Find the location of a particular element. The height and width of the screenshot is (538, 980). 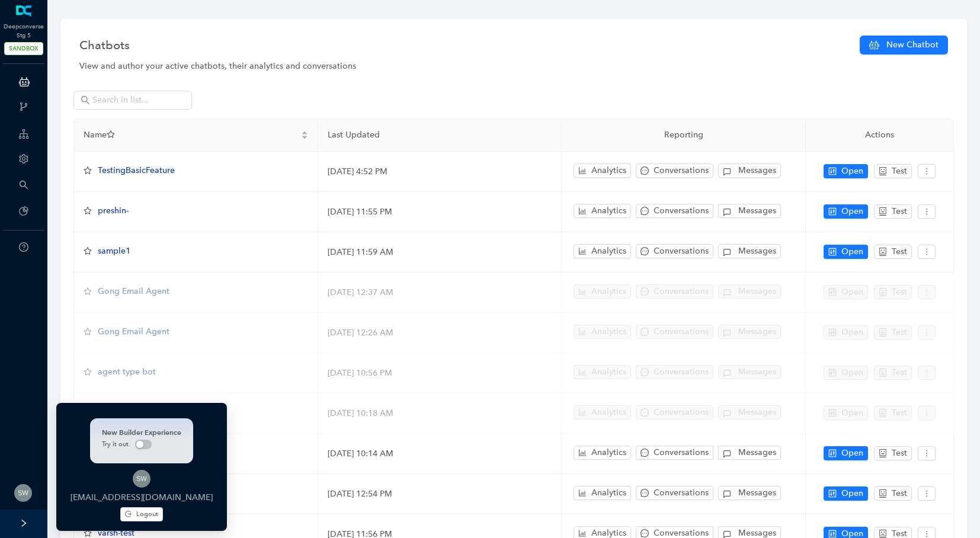

th: Last Updated is located at coordinates (440, 135).